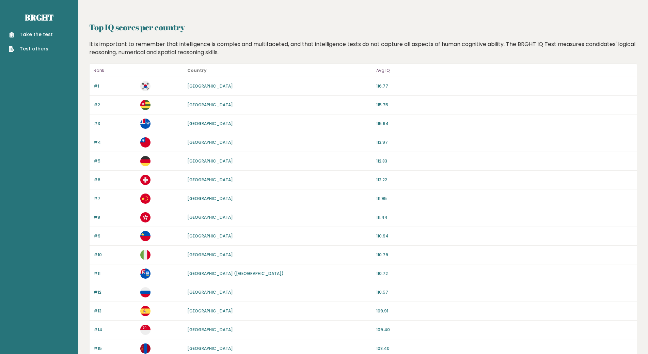  I want to click on p: #13, so click(115, 311).